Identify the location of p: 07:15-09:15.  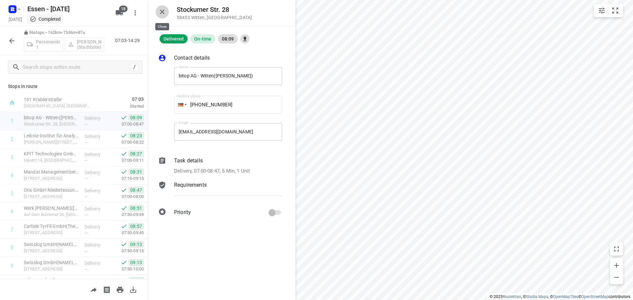
(127, 179).